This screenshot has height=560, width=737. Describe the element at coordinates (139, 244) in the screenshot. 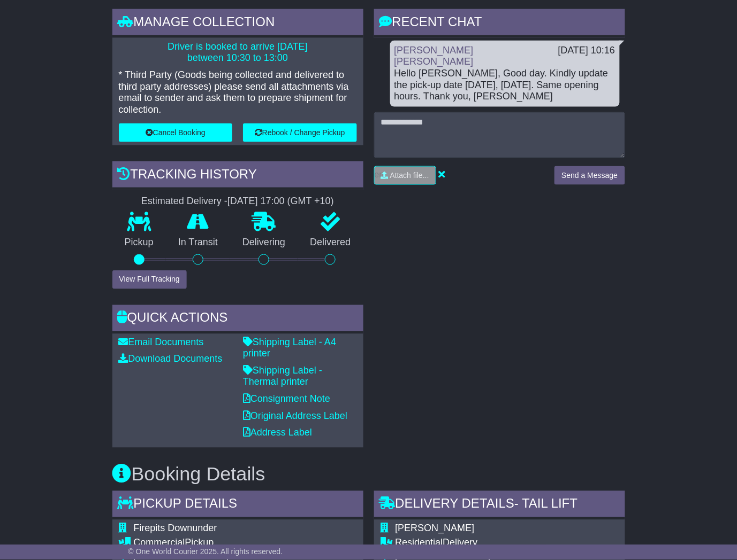

I see `p: Pickup` at that location.